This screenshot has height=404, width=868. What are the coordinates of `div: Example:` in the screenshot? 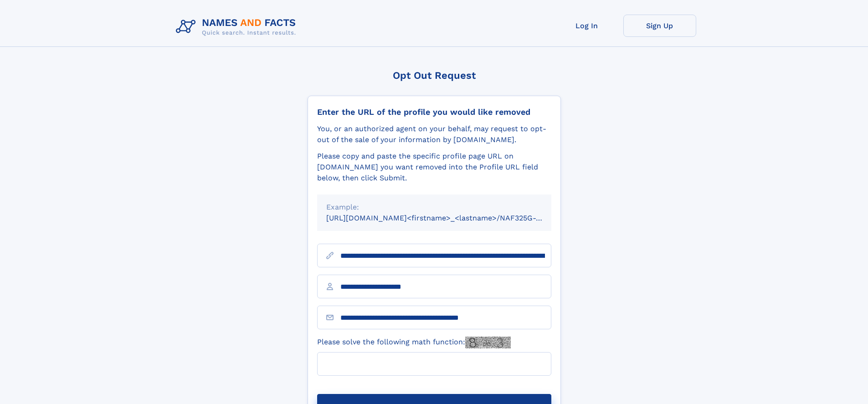 It's located at (434, 207).